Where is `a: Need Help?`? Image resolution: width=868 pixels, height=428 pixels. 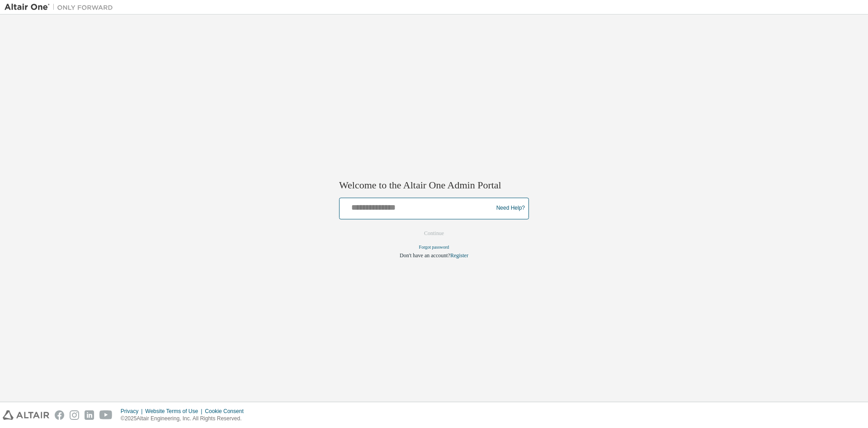
a: Need Help? is located at coordinates (511, 208).